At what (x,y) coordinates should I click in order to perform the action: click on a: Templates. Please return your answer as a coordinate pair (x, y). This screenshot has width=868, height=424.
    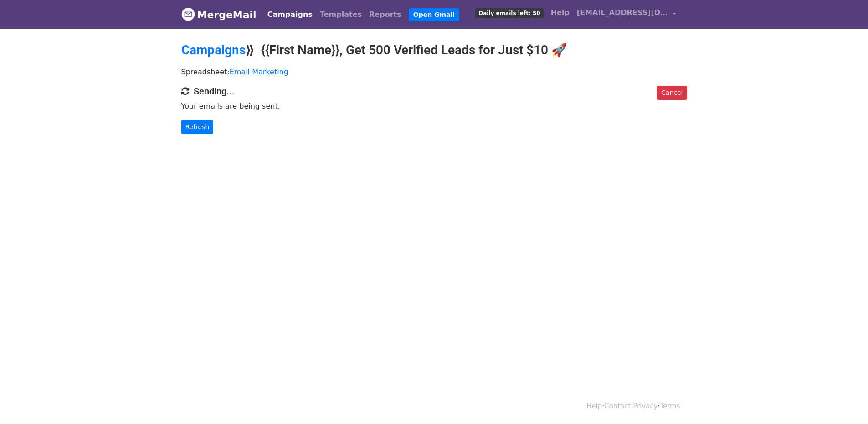
    Looking at the image, I should click on (341, 15).